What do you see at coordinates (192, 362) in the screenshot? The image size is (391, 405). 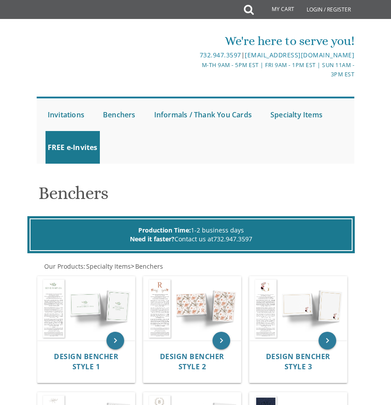 I see `a: Design Bencher Style 2` at bounding box center [192, 362].